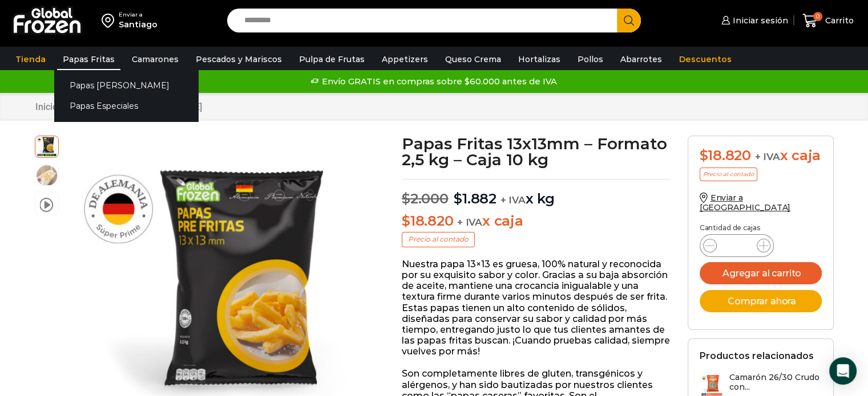  What do you see at coordinates (776, 382) in the screenshot?
I see `h3: Camarón 26/30 Crudo con...` at bounding box center [776, 382].